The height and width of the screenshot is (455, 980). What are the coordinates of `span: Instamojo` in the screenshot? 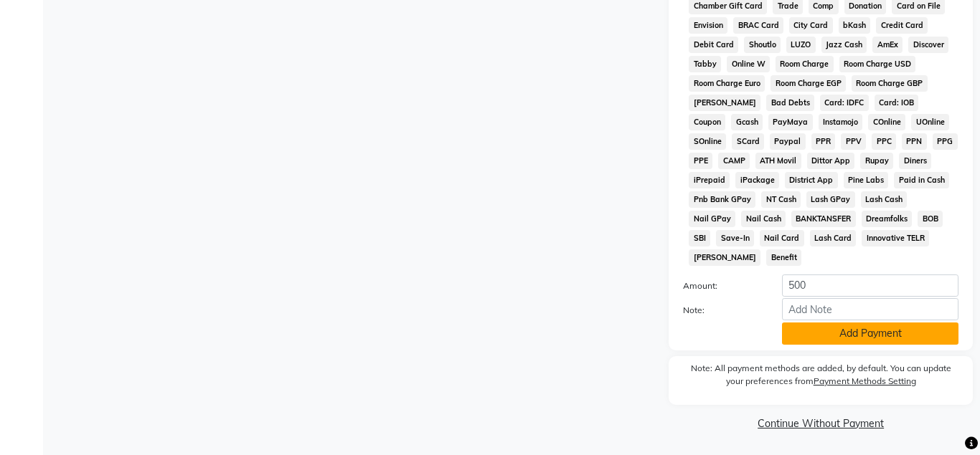 It's located at (841, 122).